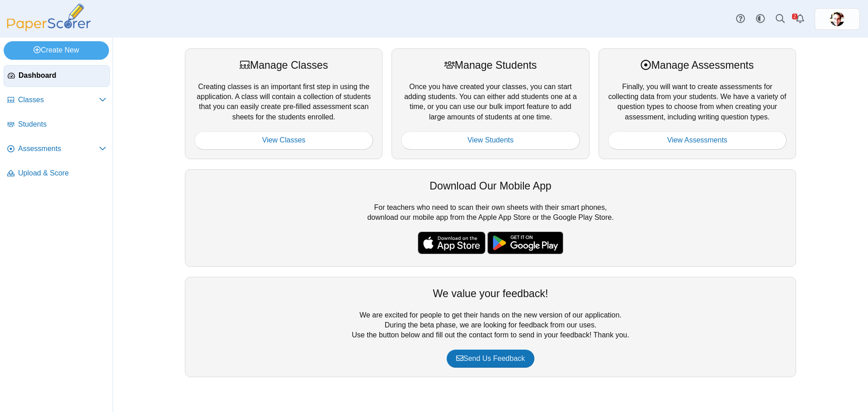 This screenshot has width=868, height=412. Describe the element at coordinates (57, 76) in the screenshot. I see `a: Dashboard` at that location.